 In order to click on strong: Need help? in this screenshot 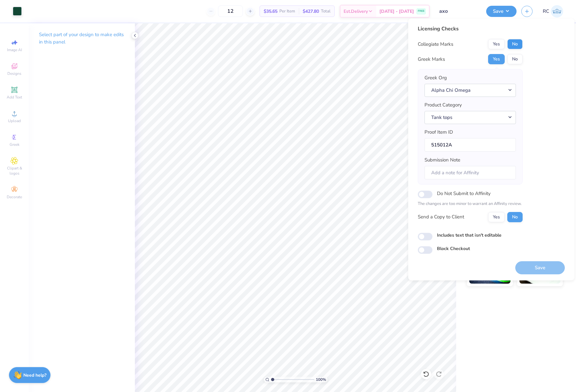, I will do `click(35, 375)`.